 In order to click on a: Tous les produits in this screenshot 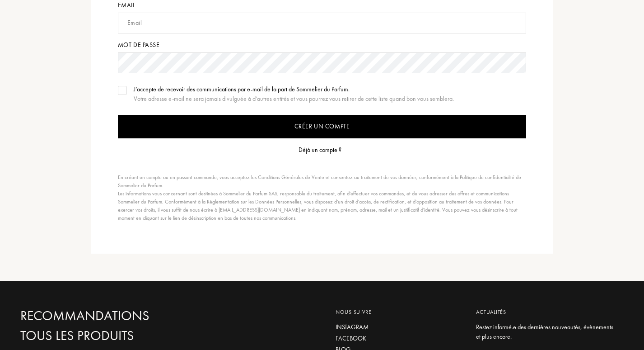, I will do `click(116, 335)`.